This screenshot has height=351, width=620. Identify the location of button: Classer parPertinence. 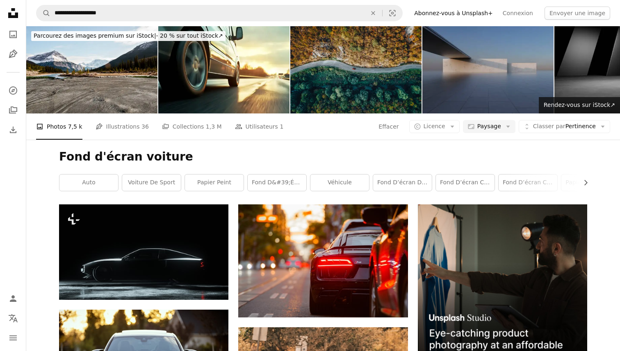
(564, 127).